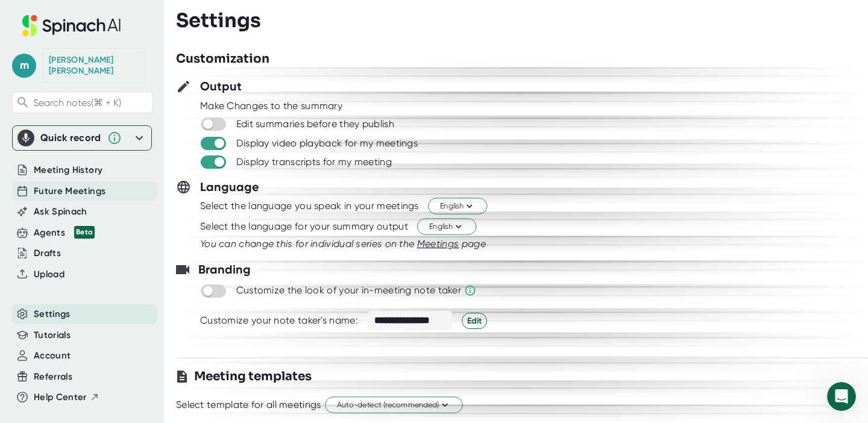 This screenshot has height=423, width=868. Describe the element at coordinates (68, 170) in the screenshot. I see `span: Meeting History` at that location.